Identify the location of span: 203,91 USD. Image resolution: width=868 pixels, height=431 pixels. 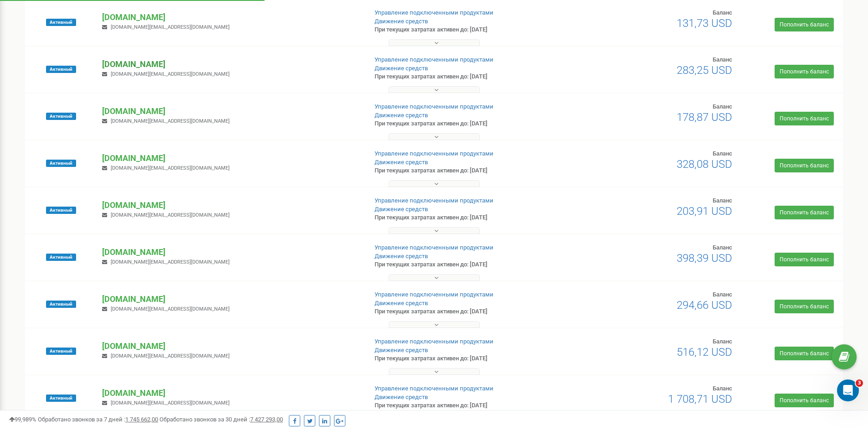
(704, 211).